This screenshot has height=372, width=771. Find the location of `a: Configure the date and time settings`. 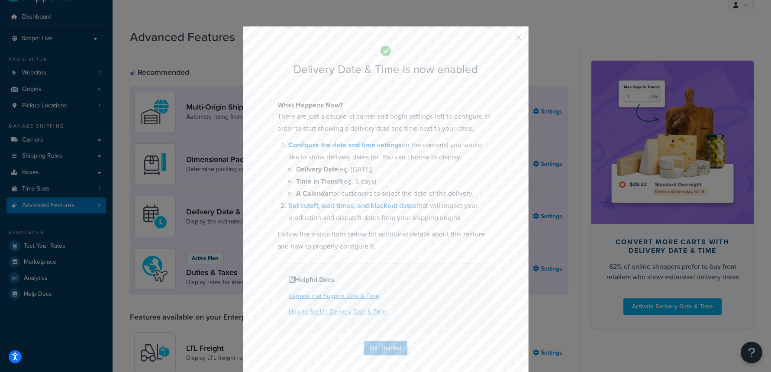

a: Configure the date and time settings is located at coordinates (345, 145).